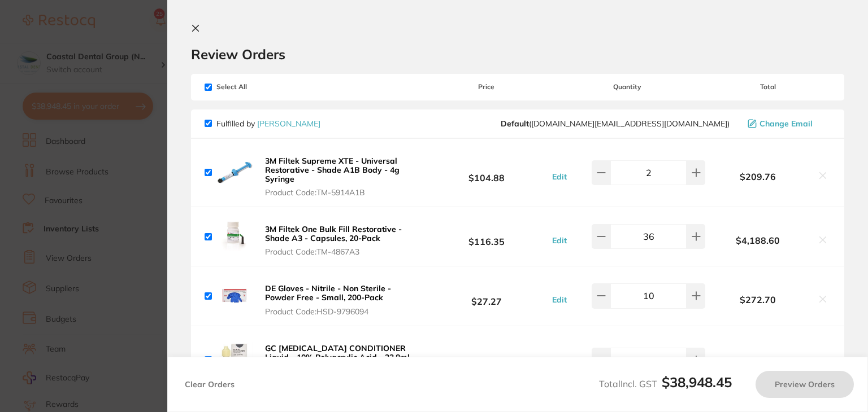 This screenshot has width=868, height=412. What do you see at coordinates (487, 296) in the screenshot?
I see `b: $27.27` at bounding box center [487, 296].